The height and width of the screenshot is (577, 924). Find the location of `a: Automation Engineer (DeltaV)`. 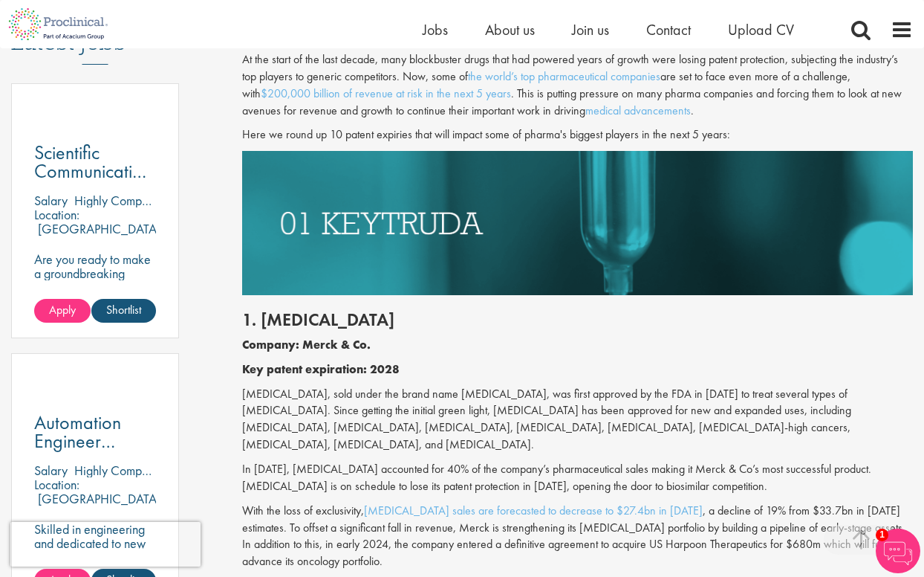

a: Automation Engineer (DeltaV) is located at coordinates (95, 432).